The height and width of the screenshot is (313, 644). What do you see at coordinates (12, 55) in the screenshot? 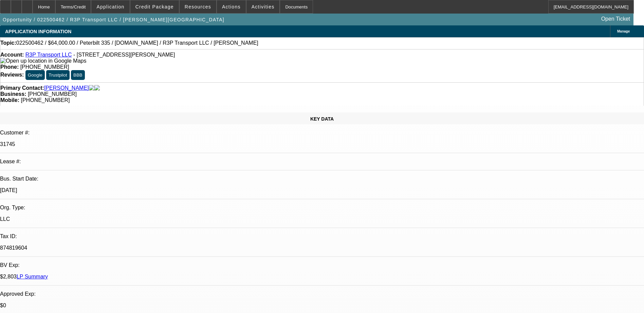
I see `strong: Account:` at bounding box center [12, 55].